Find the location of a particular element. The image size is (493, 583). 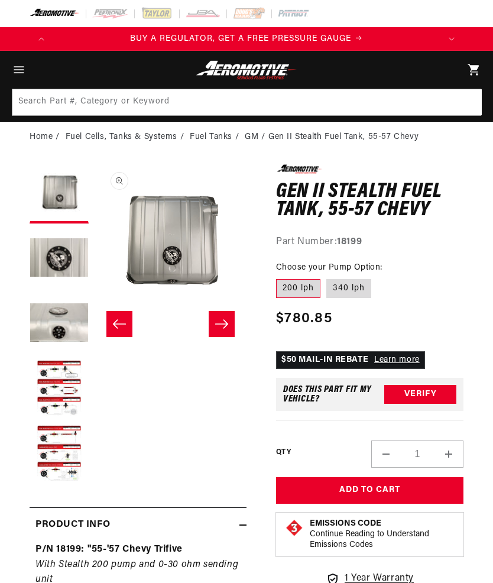

media-gallery: Gallery Viewer is located at coordinates (138, 324).